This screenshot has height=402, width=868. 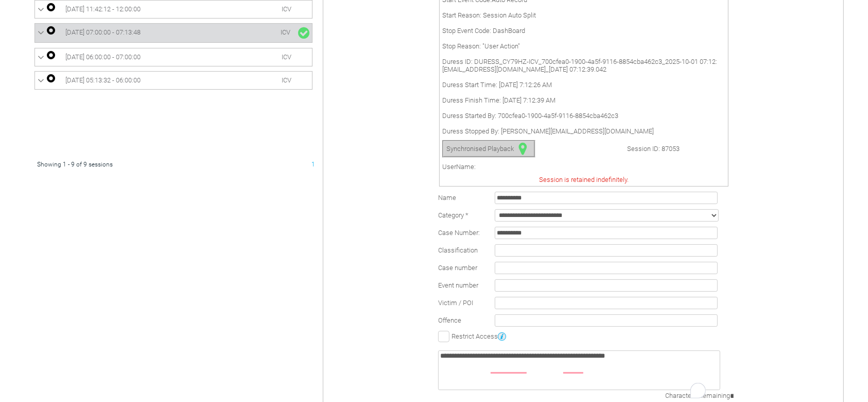 What do you see at coordinates (458, 250) in the screenshot?
I see `span: Classification` at bounding box center [458, 250].